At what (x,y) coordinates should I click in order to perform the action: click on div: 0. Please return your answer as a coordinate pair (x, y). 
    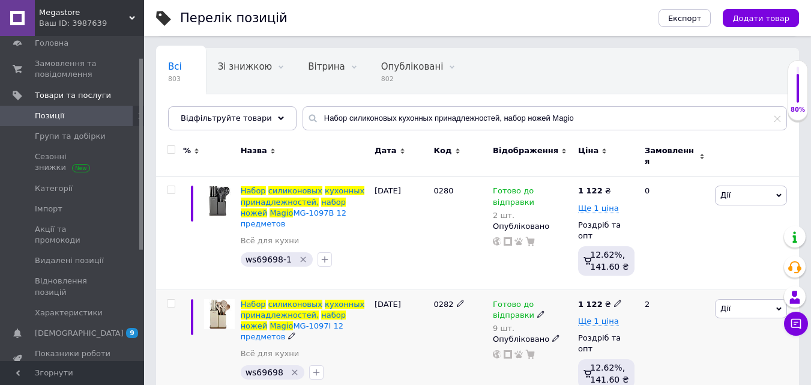
    Looking at the image, I should click on (675, 233).